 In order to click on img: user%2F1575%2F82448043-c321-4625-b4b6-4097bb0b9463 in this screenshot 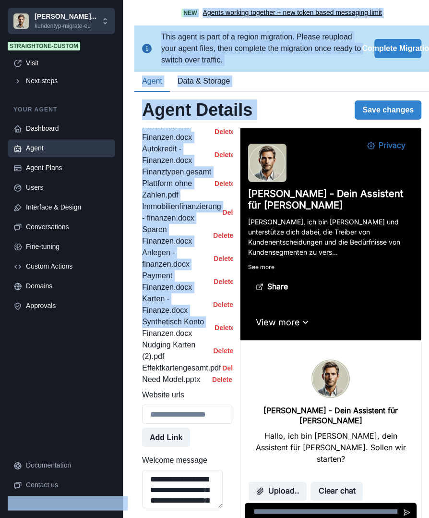, I will do `click(27, 35)`.